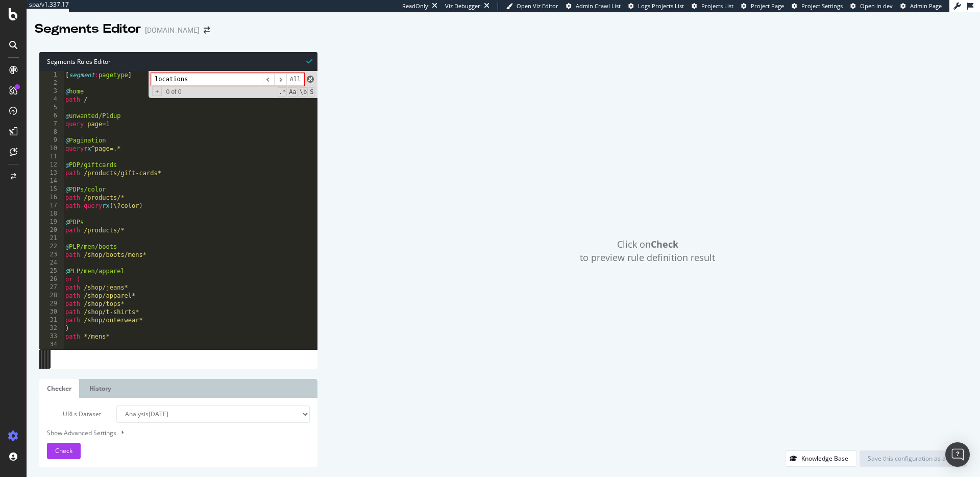 This screenshot has width=980, height=477. I want to click on div: 8, so click(51, 132).